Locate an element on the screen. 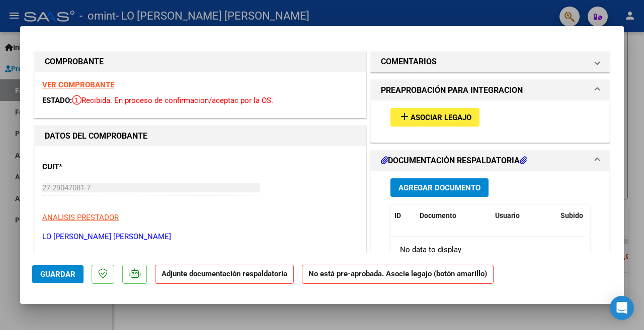 This screenshot has height=330, width=644. a: VER COMPROBANTE is located at coordinates (78, 85).